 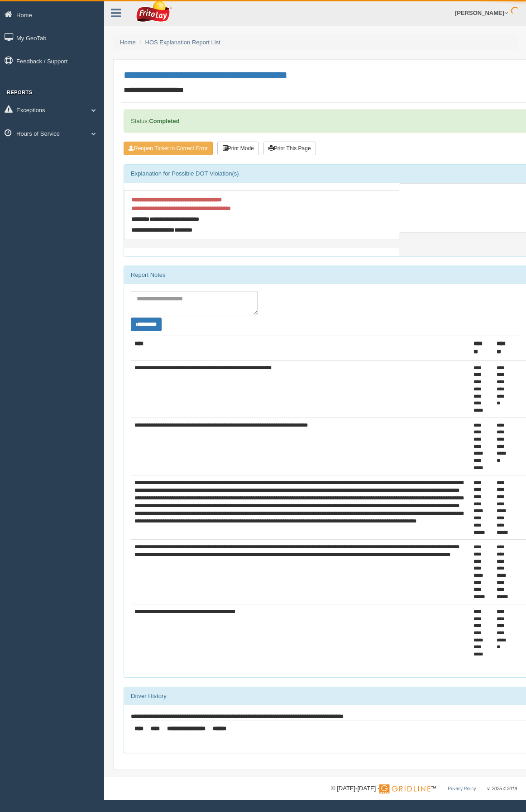 What do you see at coordinates (146, 324) in the screenshot?
I see `button: Change Filter Options` at bounding box center [146, 324].